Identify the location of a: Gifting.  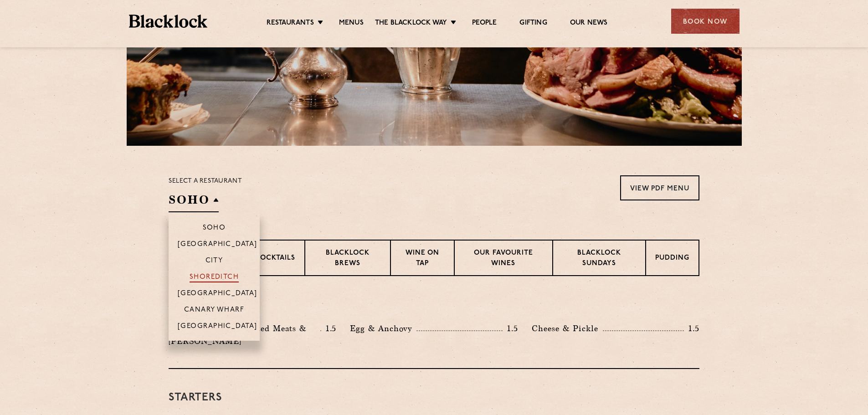
(533, 23).